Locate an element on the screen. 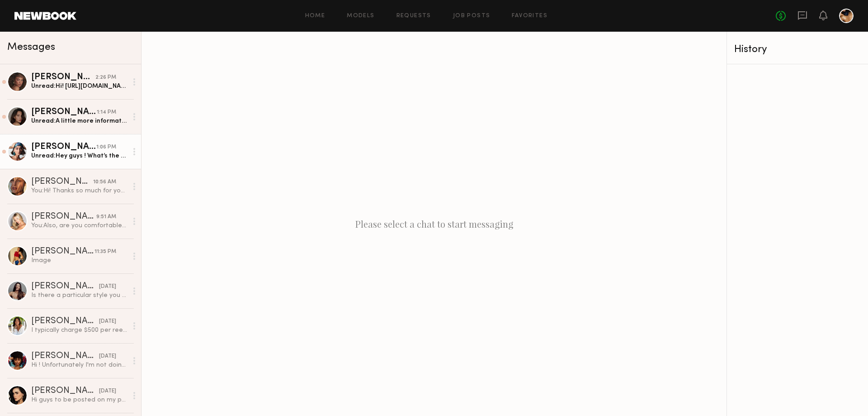 The width and height of the screenshot is (868, 416). div: Please select a chat to start messaging is located at coordinates (434, 224).